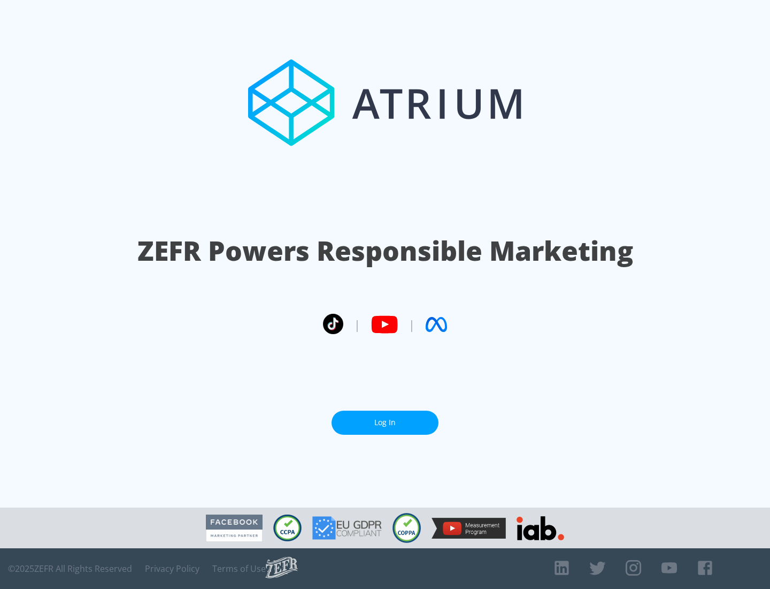 The width and height of the screenshot is (770, 589). What do you see at coordinates (469, 528) in the screenshot?
I see `img: YouTube Measurement Program` at bounding box center [469, 528].